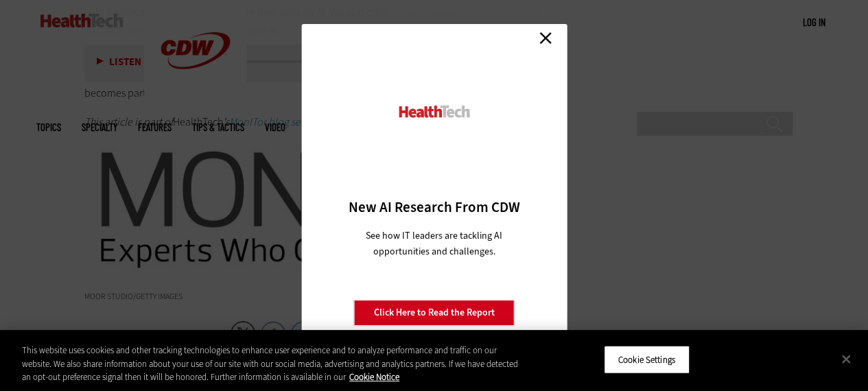  I want to click on a: Click Here to Read the Report, so click(434, 312).